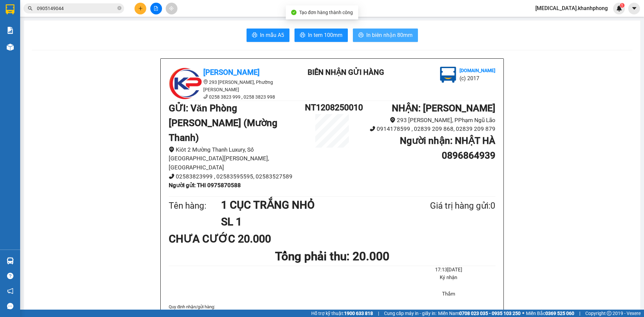 The image size is (644, 317). I want to click on span: notification, so click(10, 291).